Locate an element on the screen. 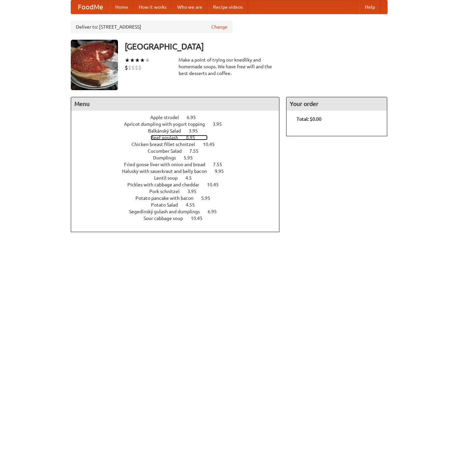 The image size is (458, 476). a: Help is located at coordinates (370, 7).